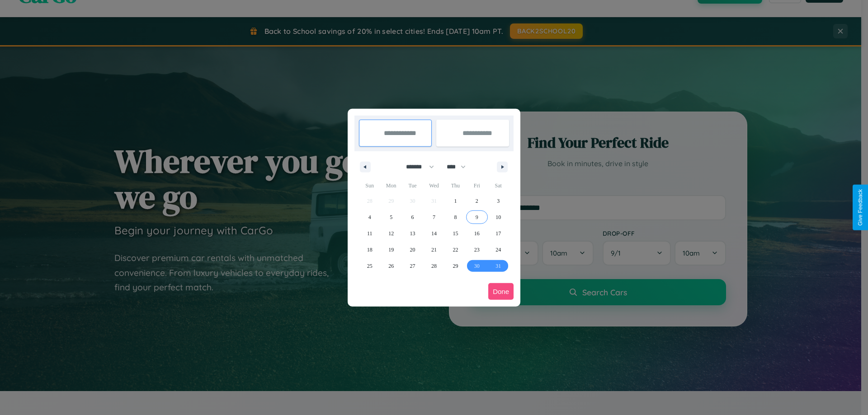 The image size is (868, 415). What do you see at coordinates (477, 186) in the screenshot?
I see `span: Fri` at bounding box center [477, 186].